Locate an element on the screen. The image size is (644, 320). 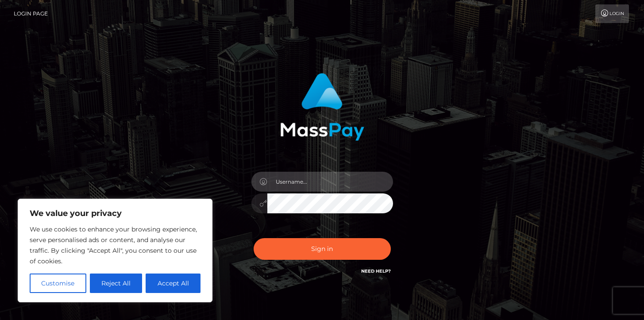
button: Customise is located at coordinates (58, 284).